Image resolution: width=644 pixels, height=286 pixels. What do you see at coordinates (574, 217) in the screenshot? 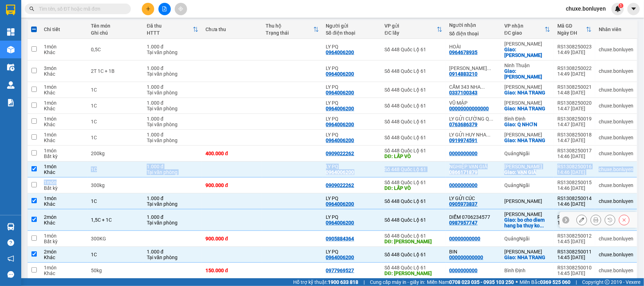
I see `div: RS1308250013` at bounding box center [574, 217].